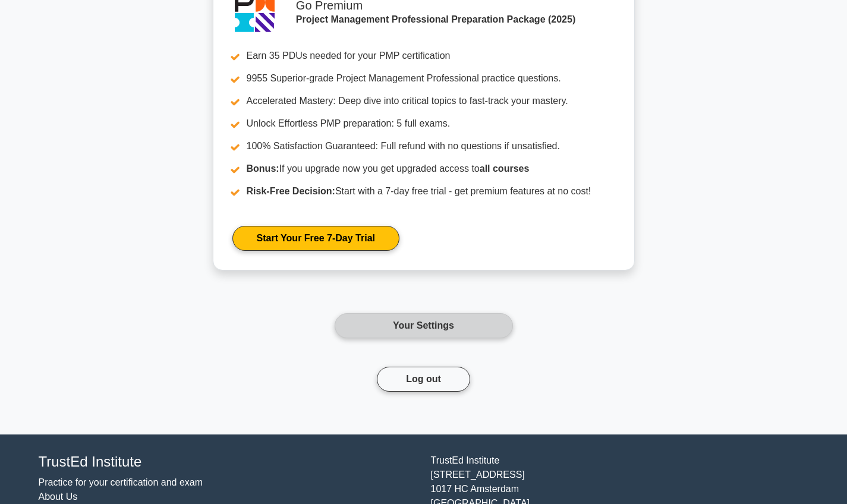 This screenshot has width=847, height=504. I want to click on h4: TrustEd Institute, so click(228, 462).